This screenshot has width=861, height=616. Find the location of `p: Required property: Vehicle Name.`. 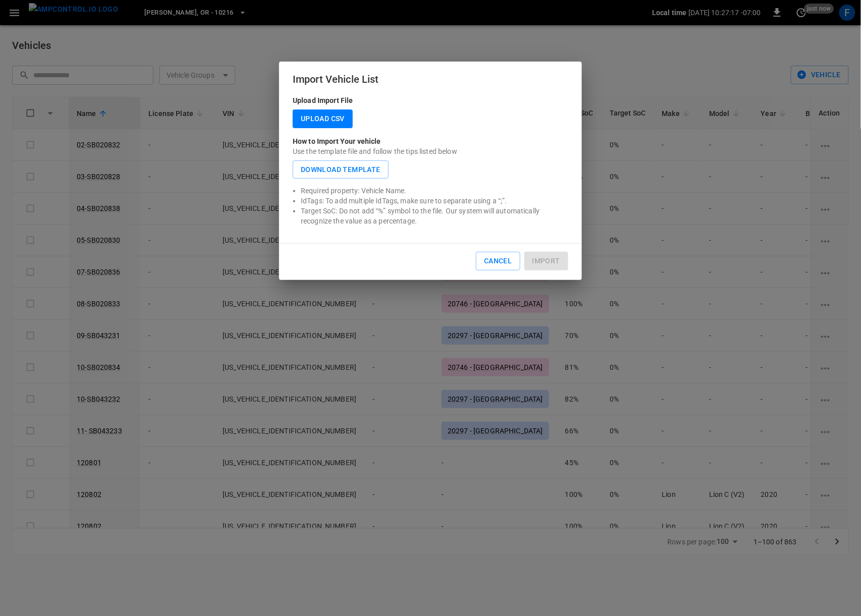

p: Required property: Vehicle Name. is located at coordinates (434, 191).